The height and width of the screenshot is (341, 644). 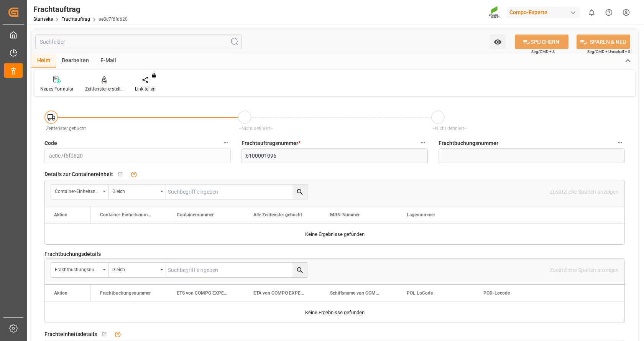 What do you see at coordinates (270, 143) in the screenshot?
I see `font: Frachtauftragsnummer` at bounding box center [270, 143].